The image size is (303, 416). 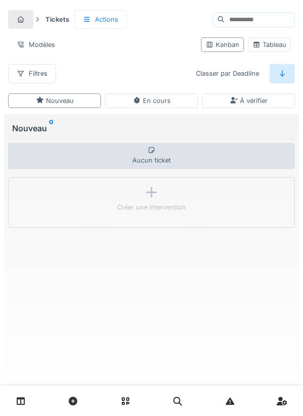 What do you see at coordinates (222, 44) in the screenshot?
I see `div: Kanban` at bounding box center [222, 44].